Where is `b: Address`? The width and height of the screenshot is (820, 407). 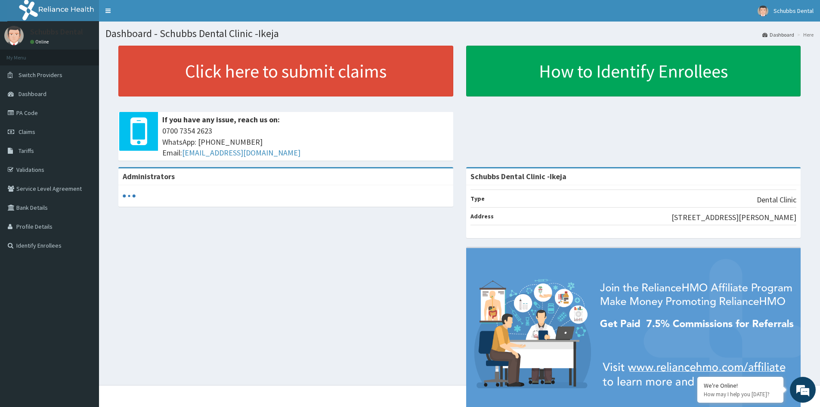
b: Address is located at coordinates (482, 216).